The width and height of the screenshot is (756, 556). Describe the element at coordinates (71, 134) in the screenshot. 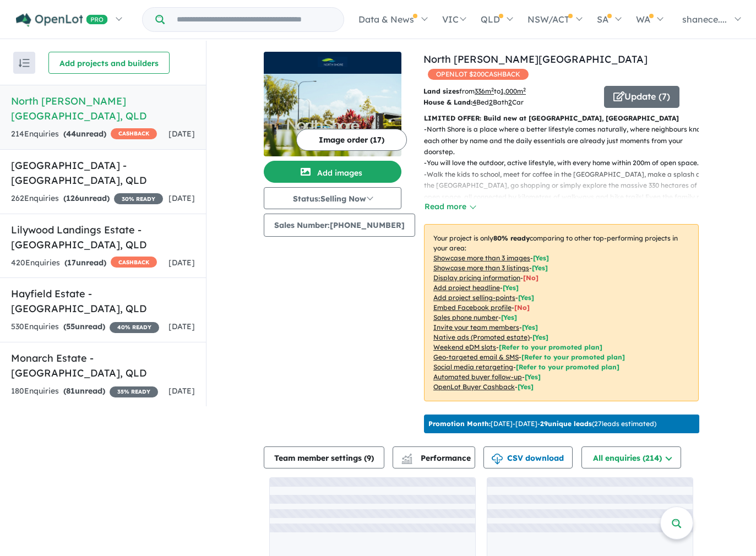

I see `span: 44` at that location.